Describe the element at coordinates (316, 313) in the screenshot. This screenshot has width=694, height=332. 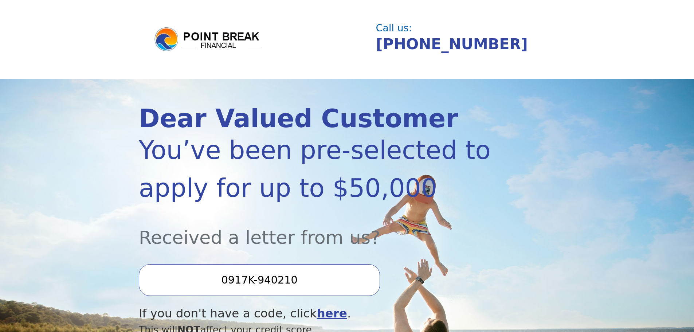
I see `div: If you don't have a code, click .` at that location.